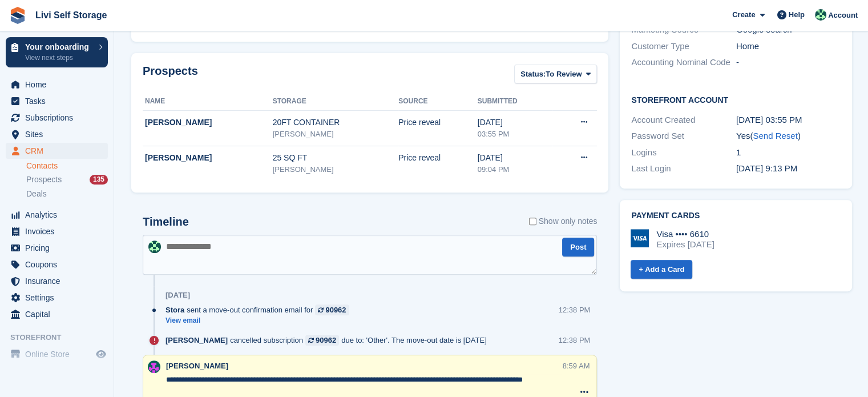 This screenshot has height=397, width=868. What do you see at coordinates (67, 194) in the screenshot?
I see `a: Deals` at bounding box center [67, 194].